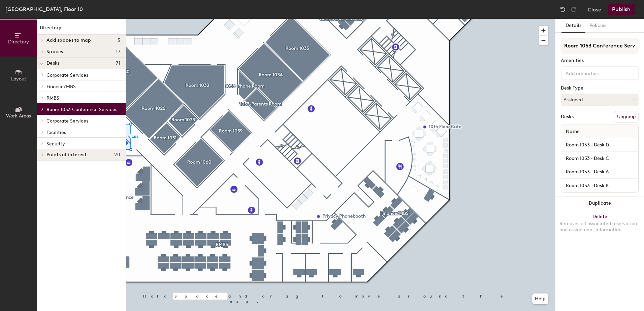  Describe the element at coordinates (69, 40) in the screenshot. I see `span: Add spaces to map` at that location.